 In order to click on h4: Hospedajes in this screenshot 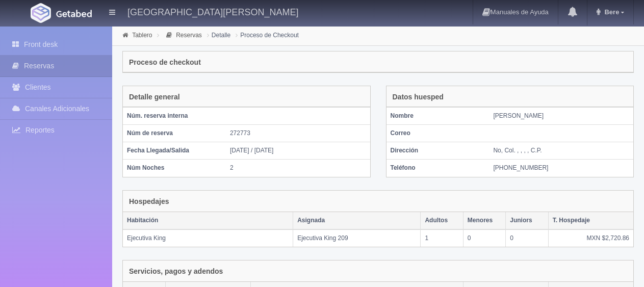, I will do `click(149, 201)`.